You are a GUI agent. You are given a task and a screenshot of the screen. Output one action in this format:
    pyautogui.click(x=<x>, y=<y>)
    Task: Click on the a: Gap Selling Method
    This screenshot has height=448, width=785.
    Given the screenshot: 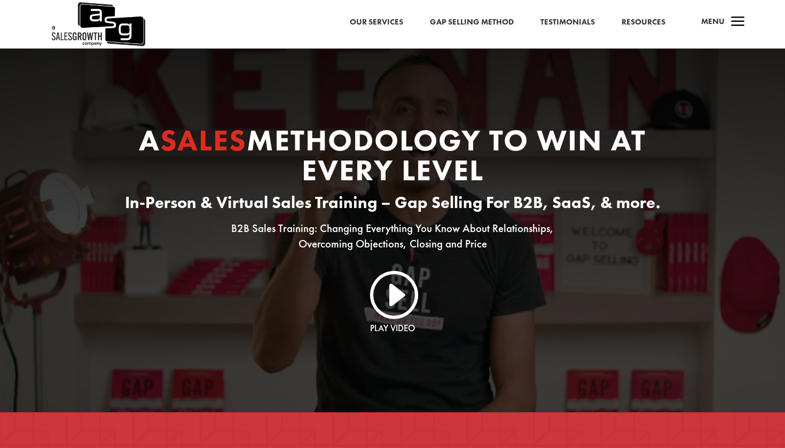 What is the action you would take?
    pyautogui.click(x=471, y=22)
    